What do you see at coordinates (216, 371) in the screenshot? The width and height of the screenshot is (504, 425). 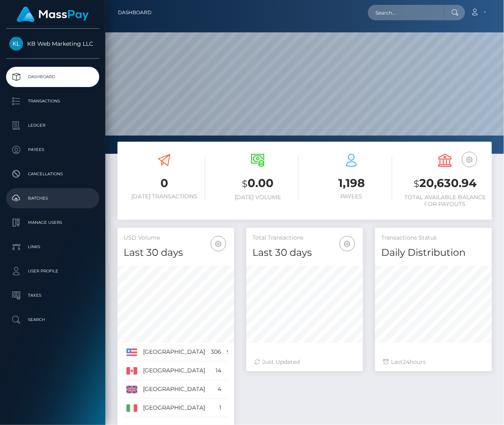 I see `td: 14` at bounding box center [216, 371].